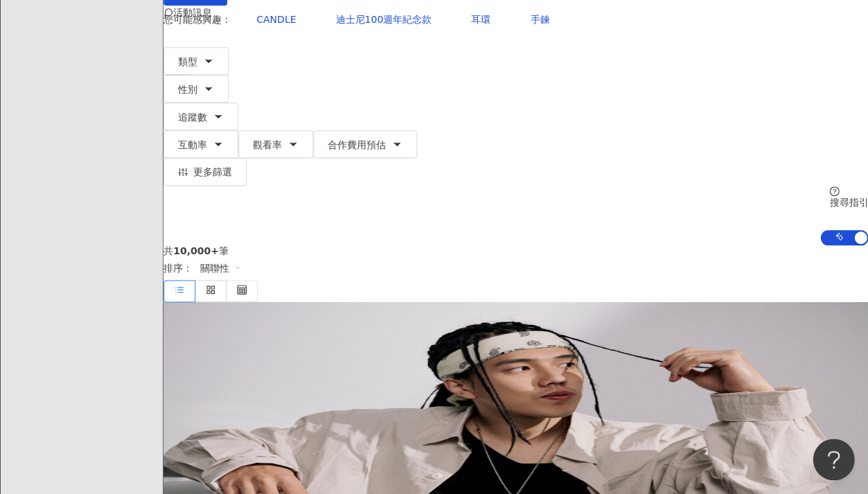 The image size is (868, 494). Describe the element at coordinates (188, 89) in the screenshot. I see `span: 性別` at that location.